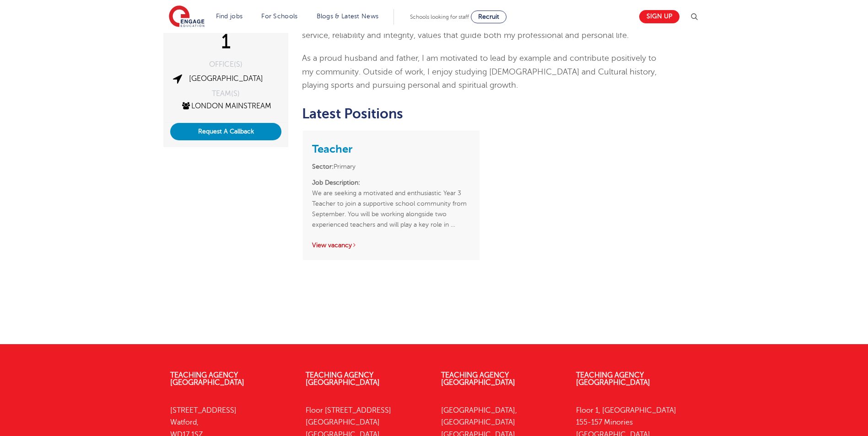 This screenshot has height=436, width=868. I want to click on a: Blogs & Latest News, so click(348, 16).